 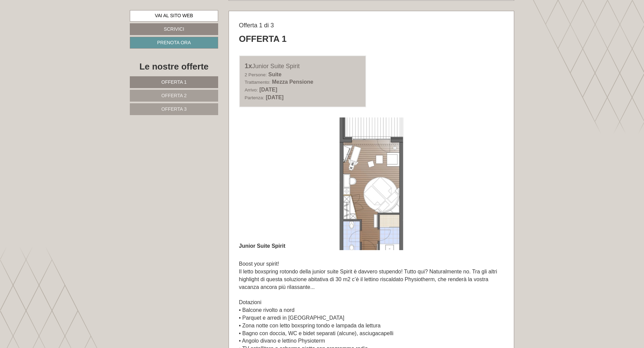 I want to click on span: Offerta 1, so click(x=174, y=82).